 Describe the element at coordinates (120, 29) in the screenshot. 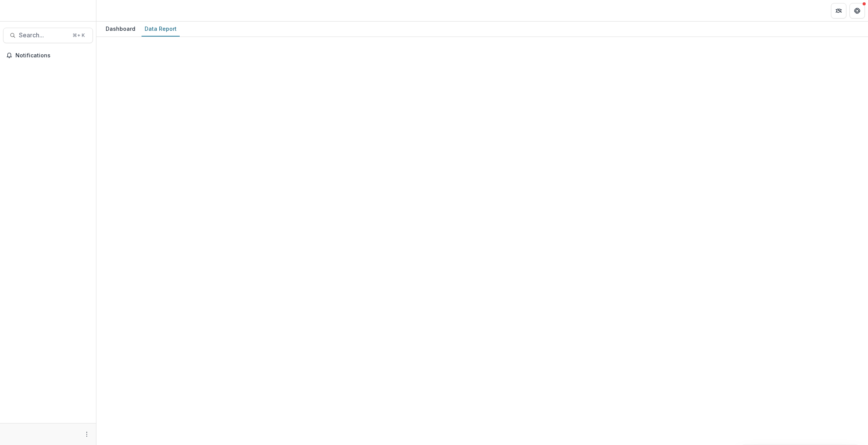

I see `div: Dashboard` at that location.